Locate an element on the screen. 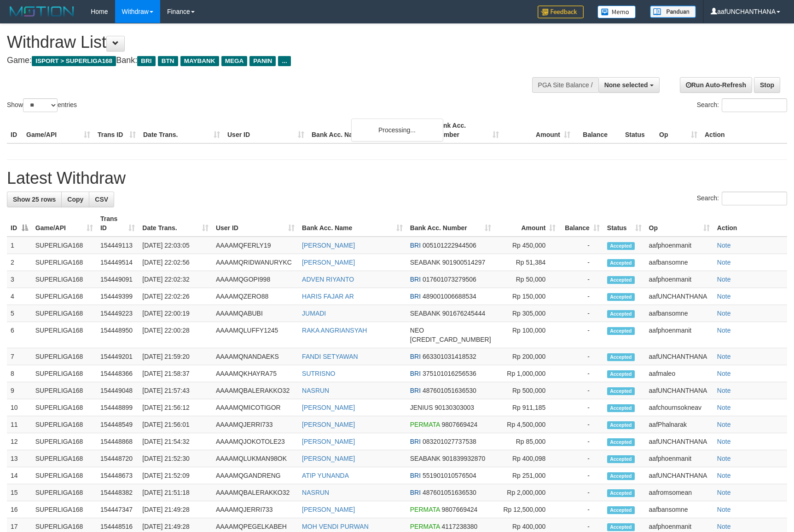  span: CSV is located at coordinates (101, 200).